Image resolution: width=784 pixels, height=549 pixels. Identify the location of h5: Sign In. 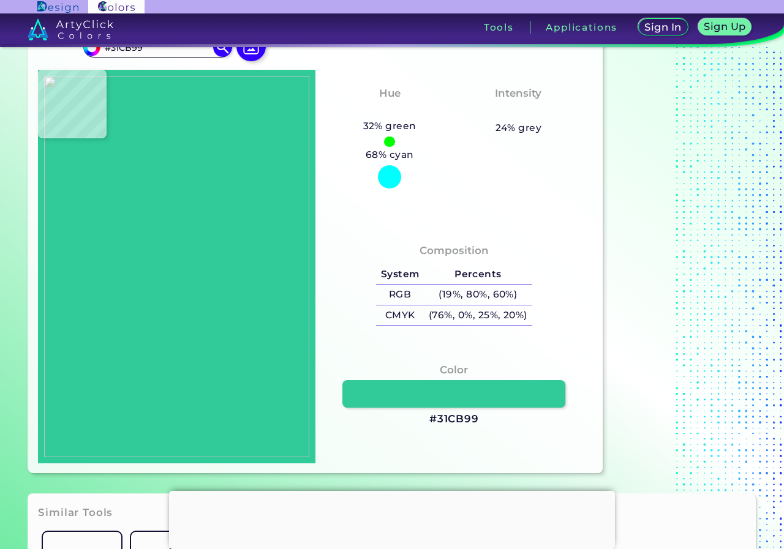
(663, 27).